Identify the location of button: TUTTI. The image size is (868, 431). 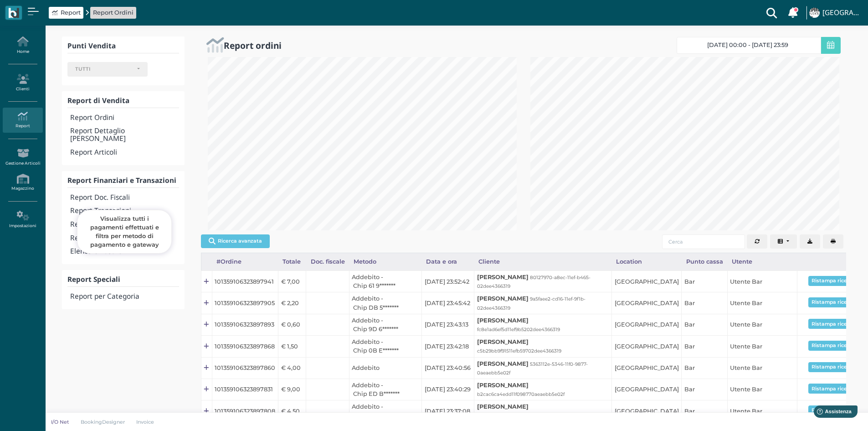
(108, 69).